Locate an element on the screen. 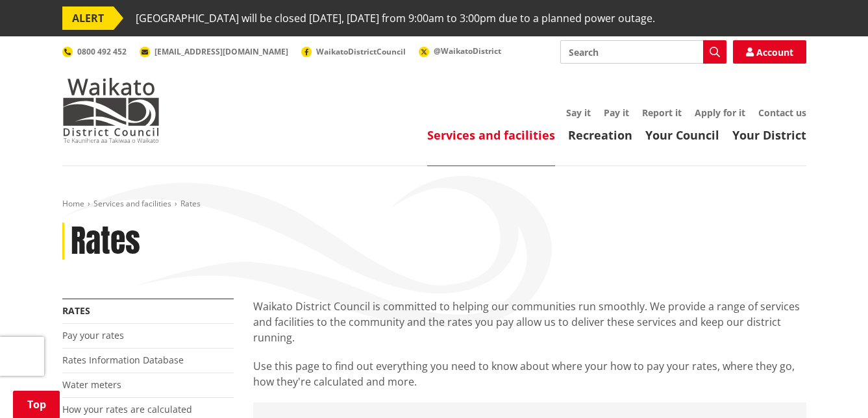 The width and height of the screenshot is (868, 418). a: Rates is located at coordinates (76, 310).